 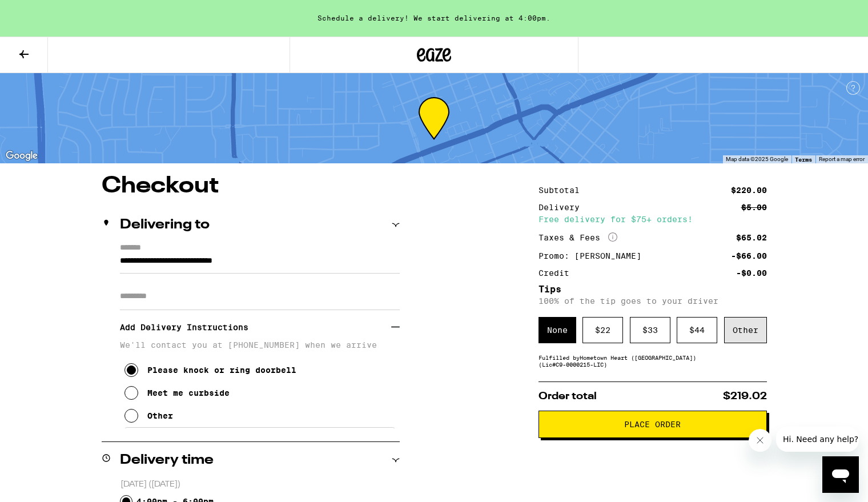 What do you see at coordinates (222, 370) in the screenshot?
I see `div: Please knock or ring doorbell` at bounding box center [222, 370].